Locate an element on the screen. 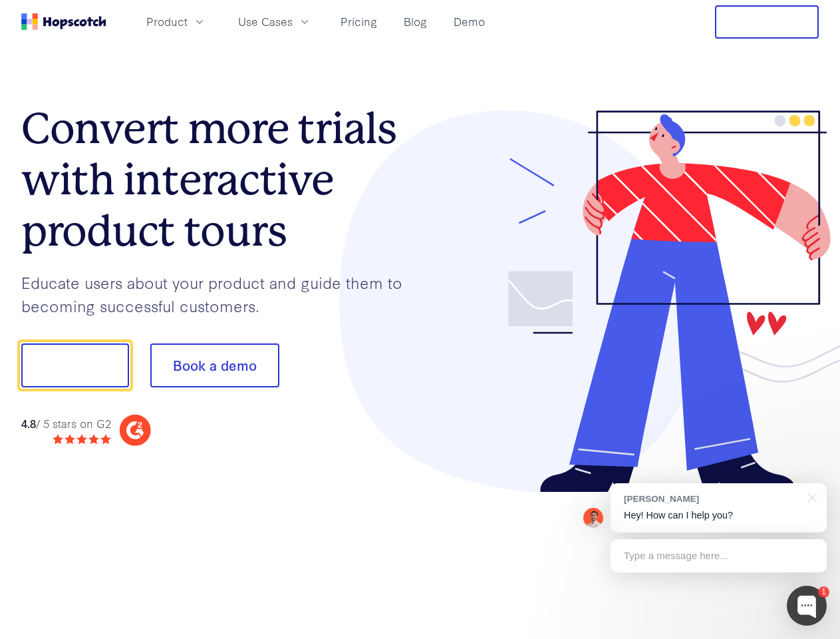  button: Use Cases is located at coordinates (275, 21).